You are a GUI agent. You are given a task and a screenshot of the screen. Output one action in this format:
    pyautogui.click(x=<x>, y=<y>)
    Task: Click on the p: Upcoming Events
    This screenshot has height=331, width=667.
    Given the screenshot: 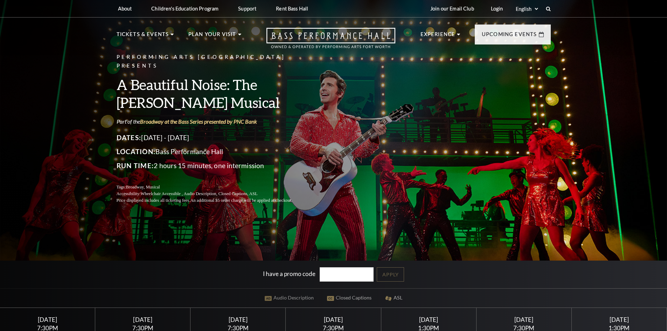 What is the action you would take?
    pyautogui.click(x=509, y=36)
    